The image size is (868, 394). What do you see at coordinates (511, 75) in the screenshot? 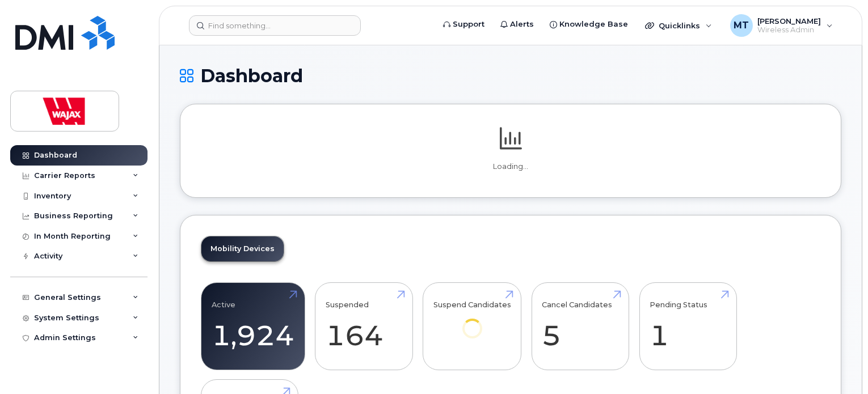
I see `h1: Dashboard` at bounding box center [511, 75].